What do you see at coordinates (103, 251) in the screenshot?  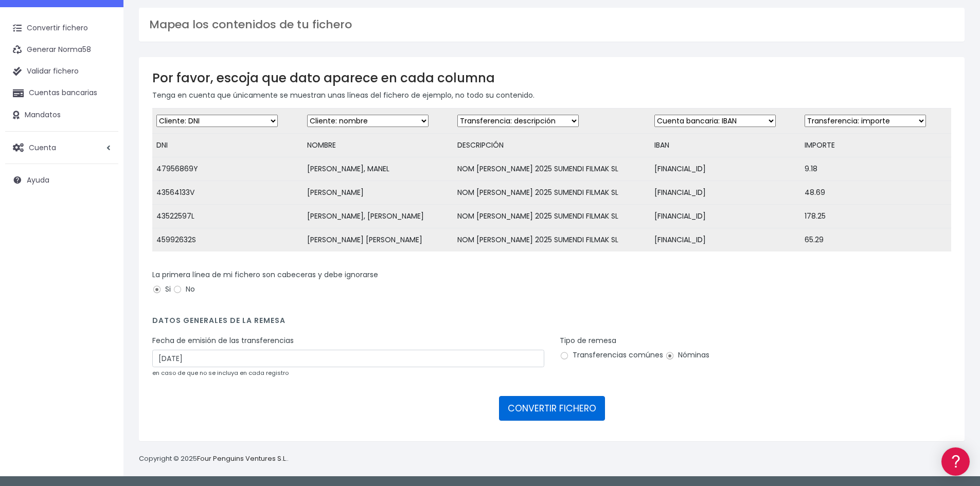 I see `div: Programadores` at bounding box center [103, 251].